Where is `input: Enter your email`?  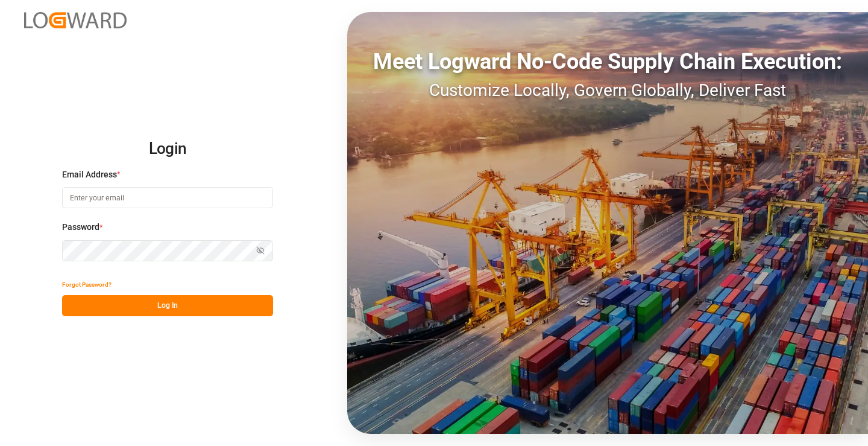
input: Enter your email is located at coordinates (167, 197).